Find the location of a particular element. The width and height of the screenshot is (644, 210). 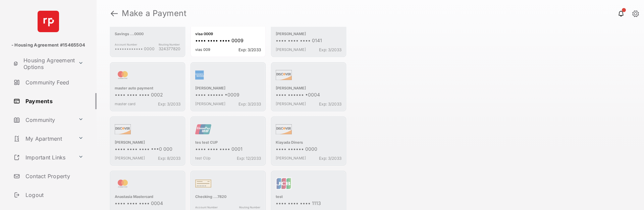

div: Savings ...0000 is located at coordinates (148, 34).